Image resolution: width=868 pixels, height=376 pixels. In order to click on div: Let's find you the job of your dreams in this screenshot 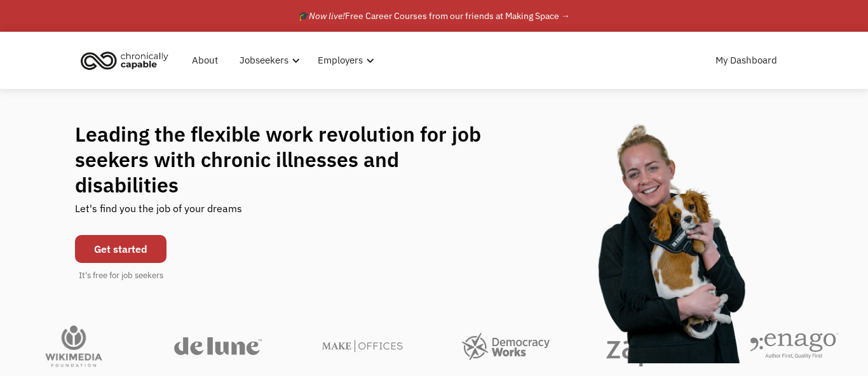, I will do `click(158, 213)`.